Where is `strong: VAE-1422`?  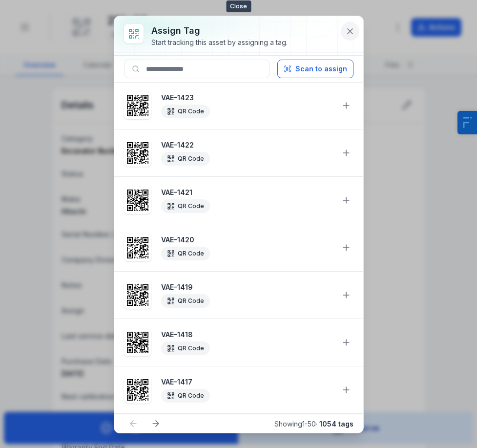
strong: VAE-1422 is located at coordinates (247, 145).